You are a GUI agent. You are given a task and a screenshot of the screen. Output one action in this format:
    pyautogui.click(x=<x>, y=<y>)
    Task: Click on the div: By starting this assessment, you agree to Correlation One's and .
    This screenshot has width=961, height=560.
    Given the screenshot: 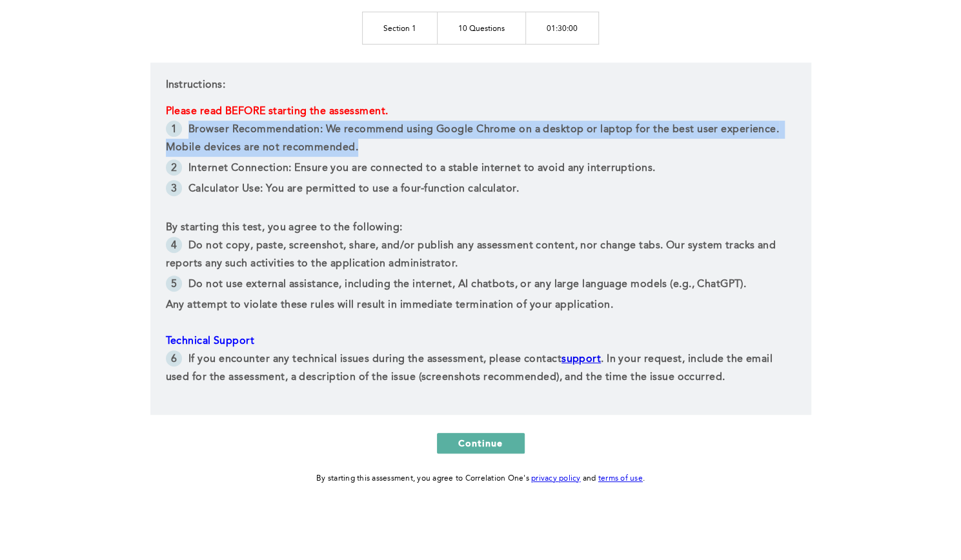 What is the action you would take?
    pyautogui.click(x=480, y=479)
    